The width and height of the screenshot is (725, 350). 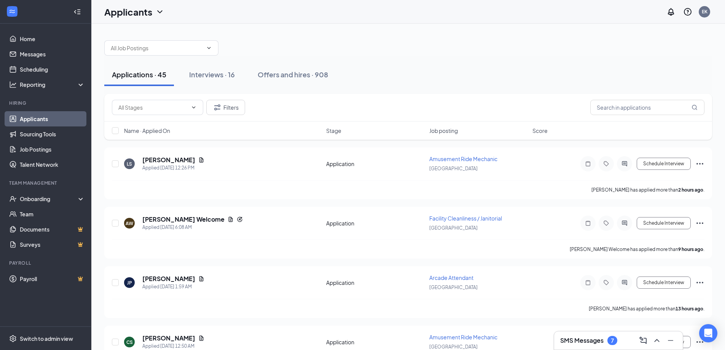 I want to click on h3: SMS Messages, so click(x=582, y=340).